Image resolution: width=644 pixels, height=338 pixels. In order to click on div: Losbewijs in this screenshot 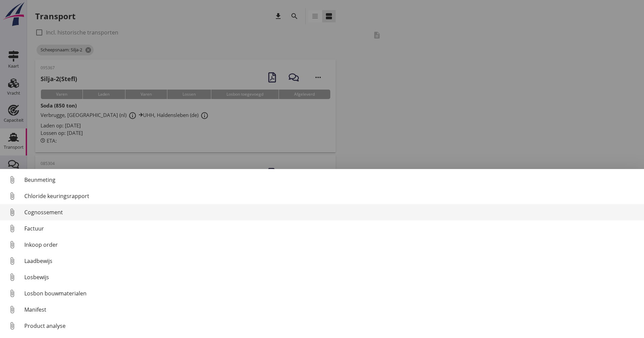, I will do `click(331, 277)`.